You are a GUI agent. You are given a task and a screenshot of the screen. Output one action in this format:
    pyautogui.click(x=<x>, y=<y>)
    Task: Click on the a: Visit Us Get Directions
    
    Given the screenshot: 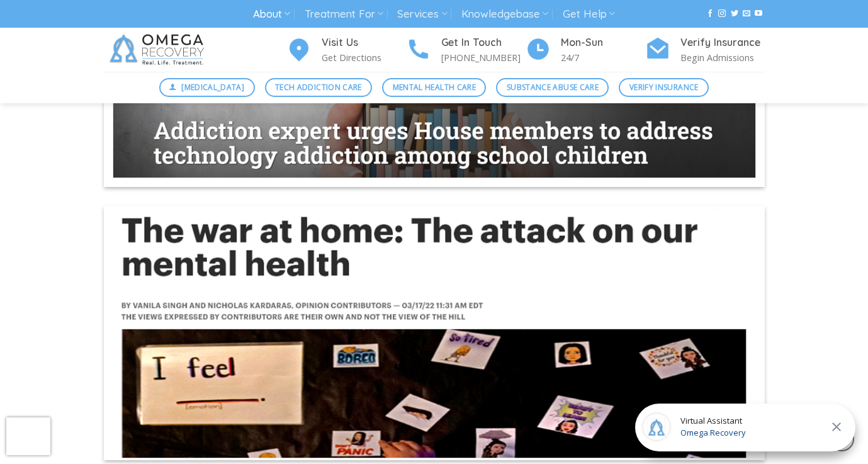 What is the action you would take?
    pyautogui.click(x=346, y=50)
    